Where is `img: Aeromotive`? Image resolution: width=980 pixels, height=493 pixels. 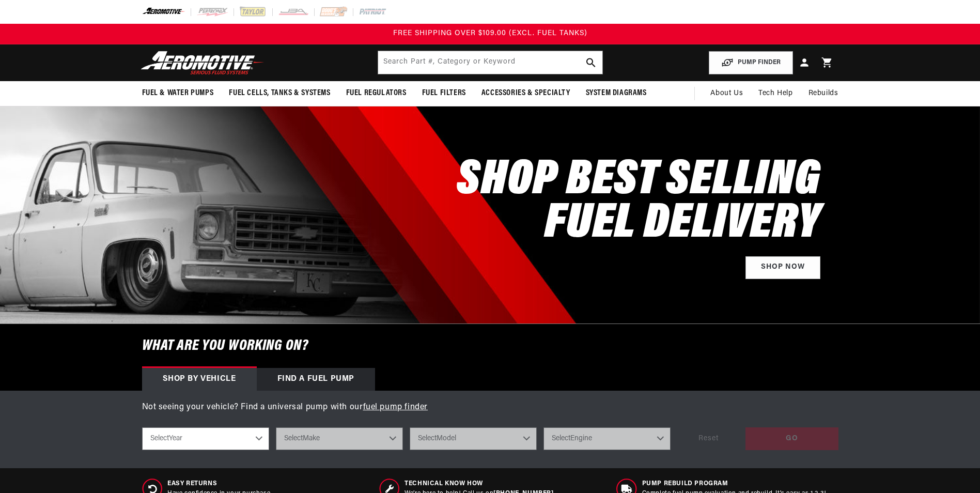
img: Aeromotive is located at coordinates (202, 63).